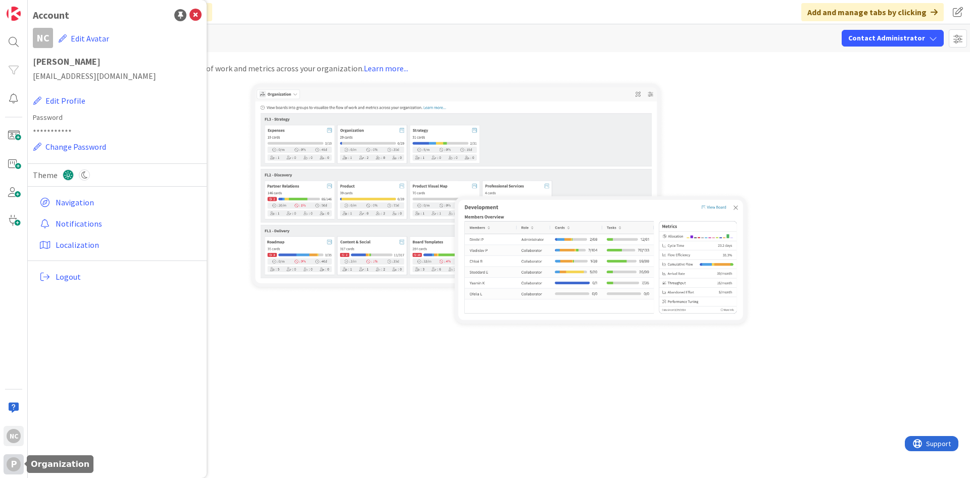 The image size is (970, 478). I want to click on h5: Organization, so click(60, 463).